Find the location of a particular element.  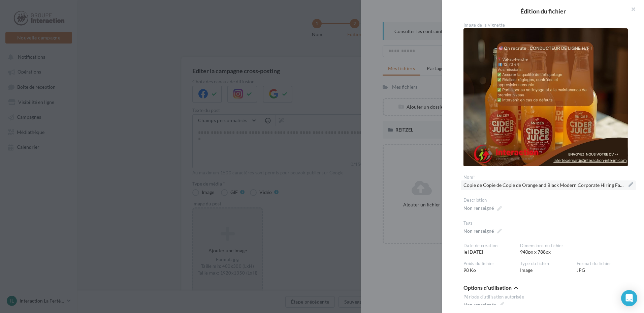

div: Non renseigné is located at coordinates (478, 231).